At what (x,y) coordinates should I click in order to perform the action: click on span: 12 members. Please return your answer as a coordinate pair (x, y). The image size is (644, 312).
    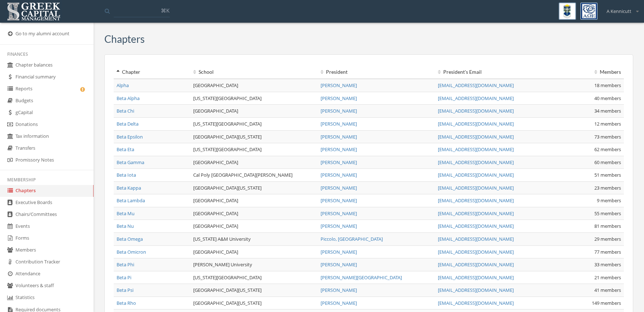
    Looking at the image, I should click on (608, 124).